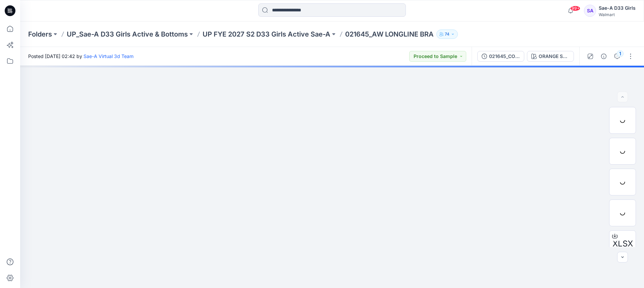 The height and width of the screenshot is (288, 644). I want to click on a: Folders, so click(40, 34).